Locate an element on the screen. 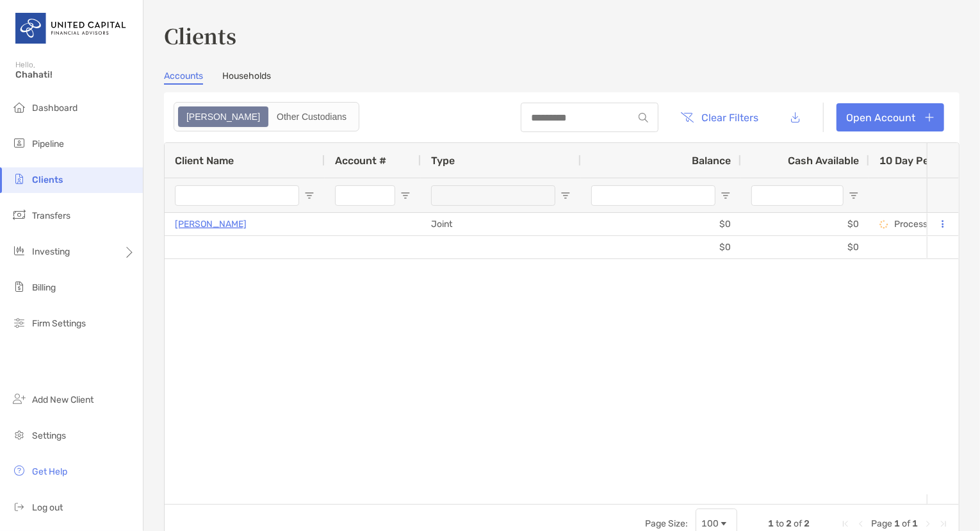 The width and height of the screenshot is (980, 531). img: transfers icon is located at coordinates (19, 215).